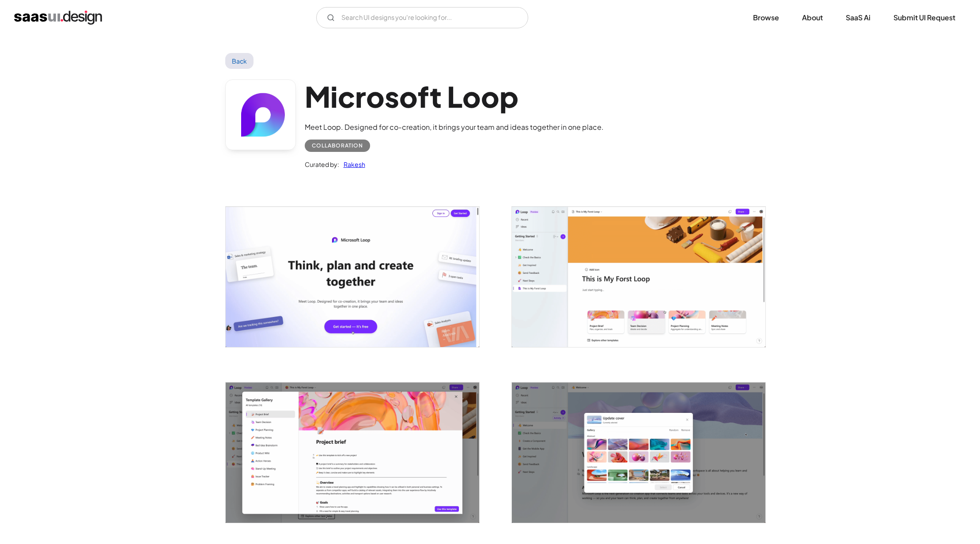 This screenshot has width=980, height=544. I want to click on input: Search UI designs you're looking for..., so click(422, 17).